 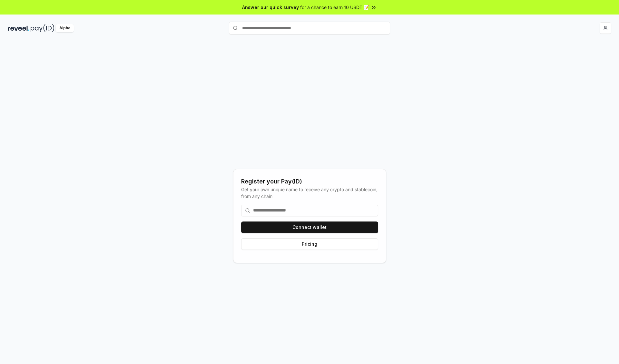 I want to click on button: Connect wallet, so click(x=309, y=227).